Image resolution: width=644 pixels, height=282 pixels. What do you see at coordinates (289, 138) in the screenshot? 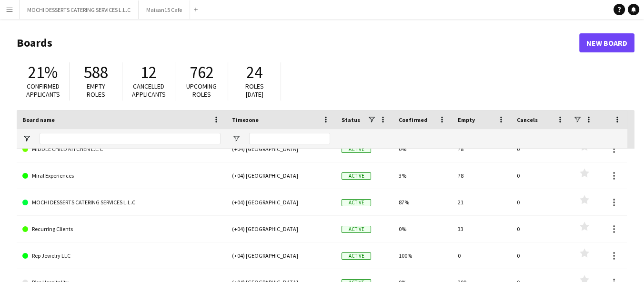
I see `input: Timezone Filter Input` at bounding box center [289, 138].